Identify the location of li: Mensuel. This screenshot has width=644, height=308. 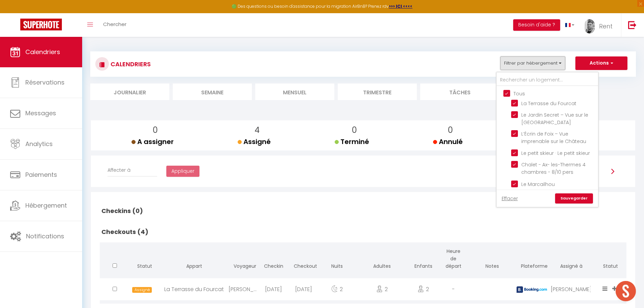
(295, 92).